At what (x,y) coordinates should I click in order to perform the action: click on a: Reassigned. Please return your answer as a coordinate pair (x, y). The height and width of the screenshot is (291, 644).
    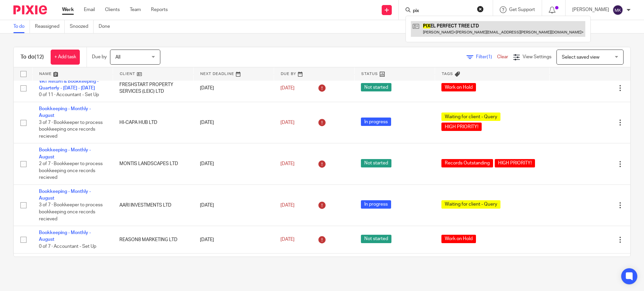
    Looking at the image, I should click on (50, 26).